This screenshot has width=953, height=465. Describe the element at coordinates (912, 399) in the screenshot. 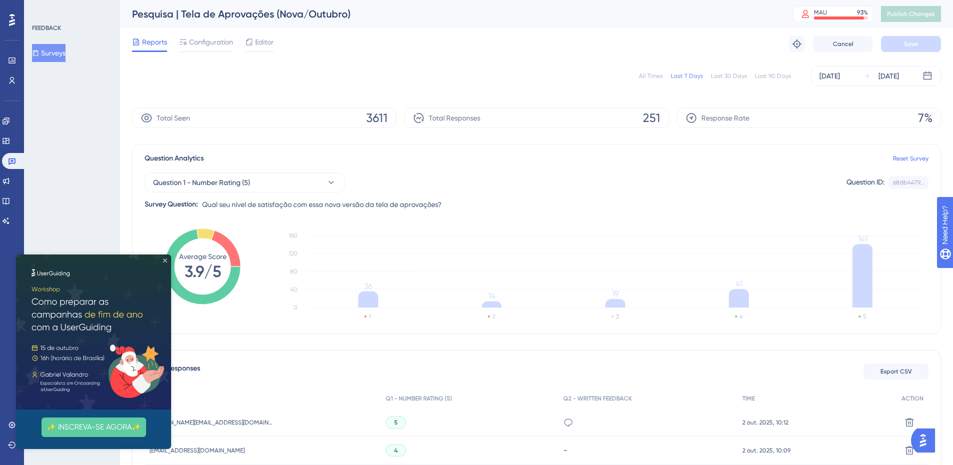

I see `span: ACTION` at that location.